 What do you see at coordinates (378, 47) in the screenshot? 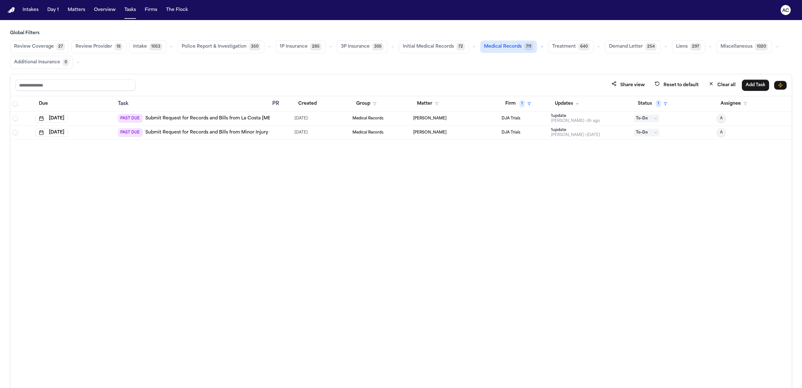
I see `span: 305` at bounding box center [378, 47].